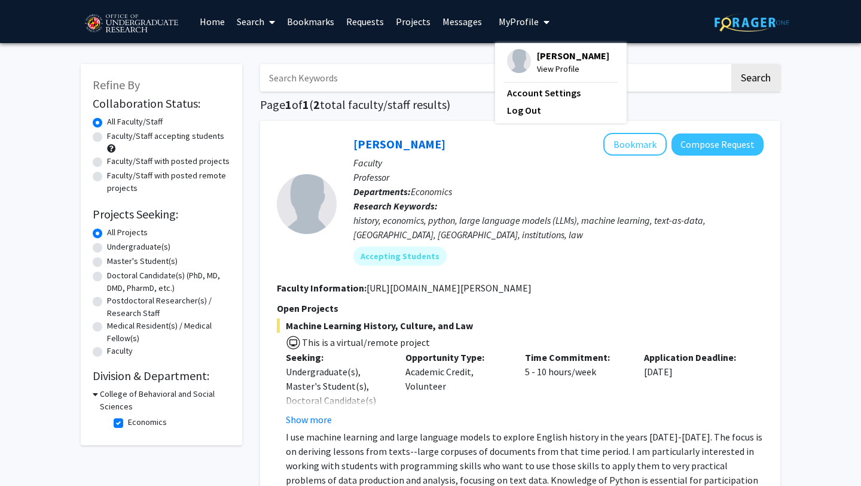 This screenshot has width=861, height=486. I want to click on img: University of Maryland Logo, so click(131, 24).